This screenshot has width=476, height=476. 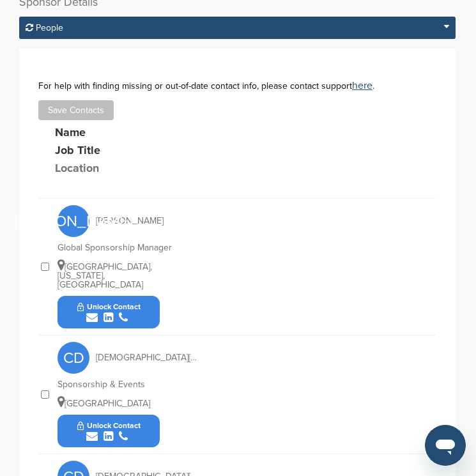 What do you see at coordinates (154, 385) in the screenshot?
I see `div: Sponsorship & Events` at bounding box center [154, 385].